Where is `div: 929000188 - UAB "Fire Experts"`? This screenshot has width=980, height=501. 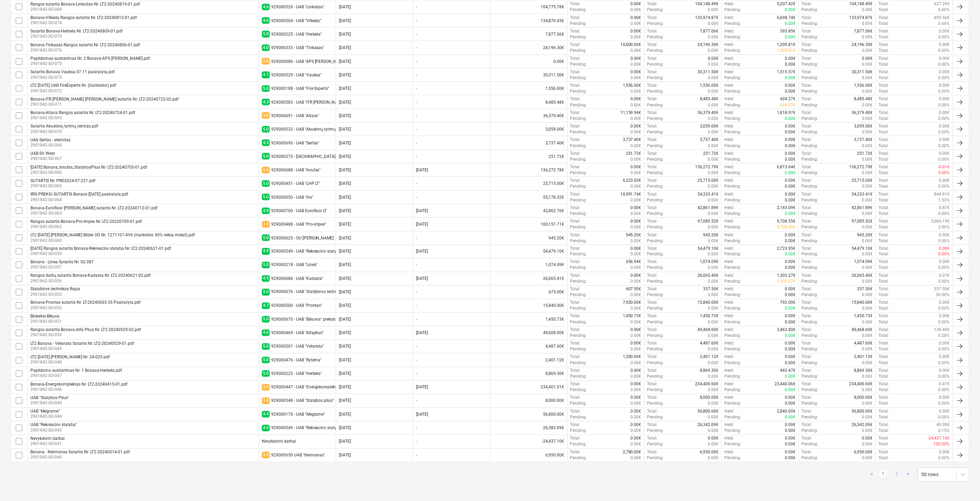
div: 929000188 - UAB "Fire Experts" is located at coordinates (300, 88).